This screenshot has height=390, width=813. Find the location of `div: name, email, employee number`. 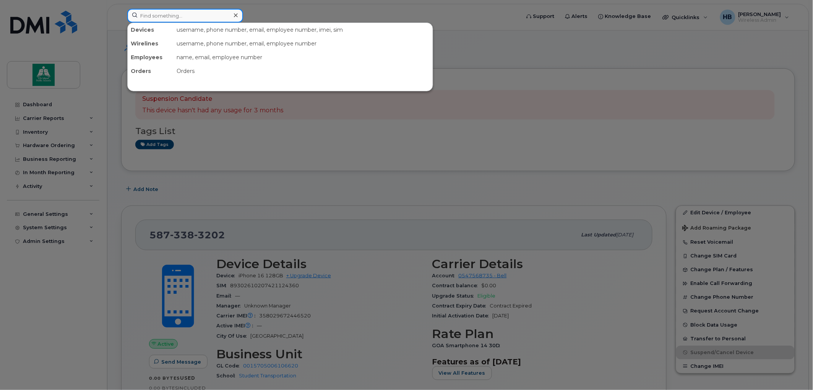

div: name, email, employee number is located at coordinates (303, 57).